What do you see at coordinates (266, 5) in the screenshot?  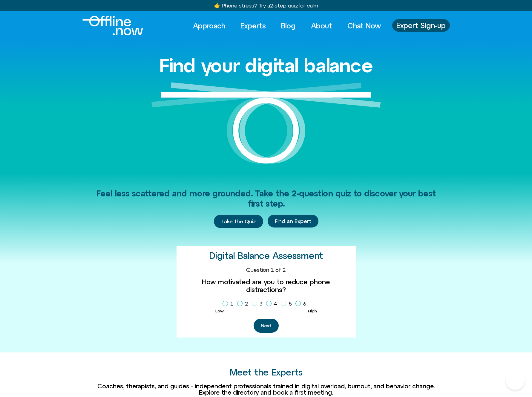 I see `a: 👉 Phone stress? Try a2-step quizfor calm` at bounding box center [266, 5].